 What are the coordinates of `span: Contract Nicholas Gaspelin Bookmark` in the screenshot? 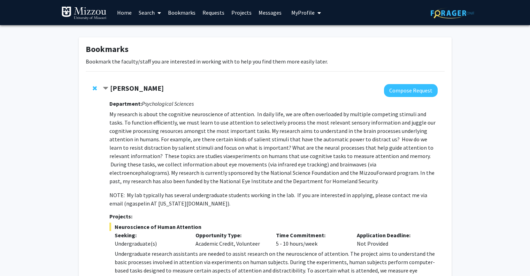 It's located at (106, 89).